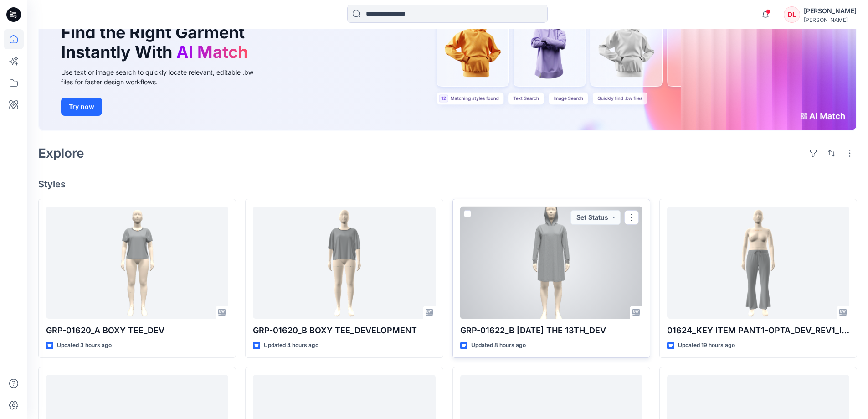 The width and height of the screenshot is (868, 419). What do you see at coordinates (344, 263) in the screenshot?
I see `a: GRP-01620_B BOXY TEE_DEVELOPMENT` at bounding box center [344, 263].